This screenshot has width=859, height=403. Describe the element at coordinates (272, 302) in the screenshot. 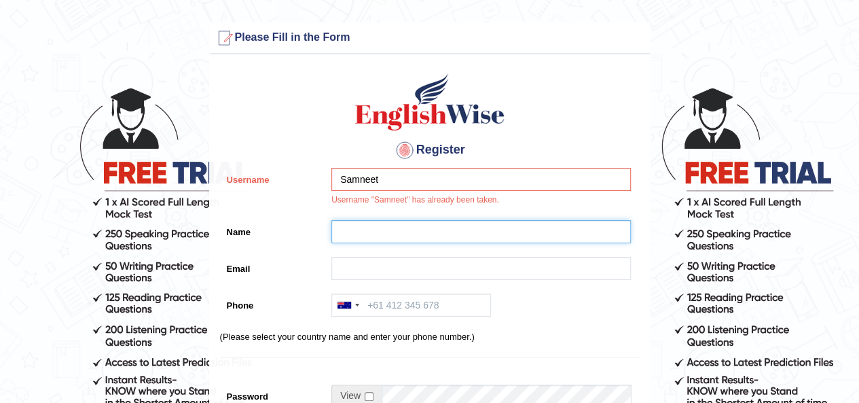

I see `label: Phone` at that location.